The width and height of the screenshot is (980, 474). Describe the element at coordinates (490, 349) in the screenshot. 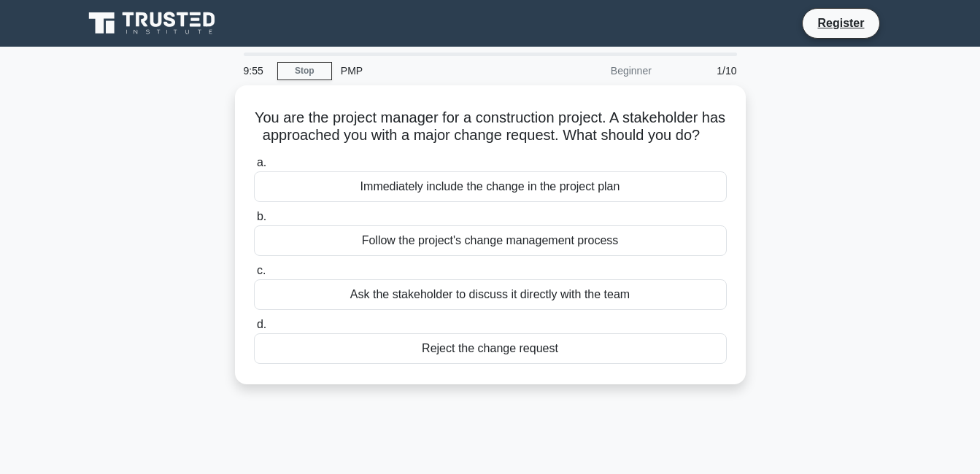

I see `div: Reject the change request` at that location.